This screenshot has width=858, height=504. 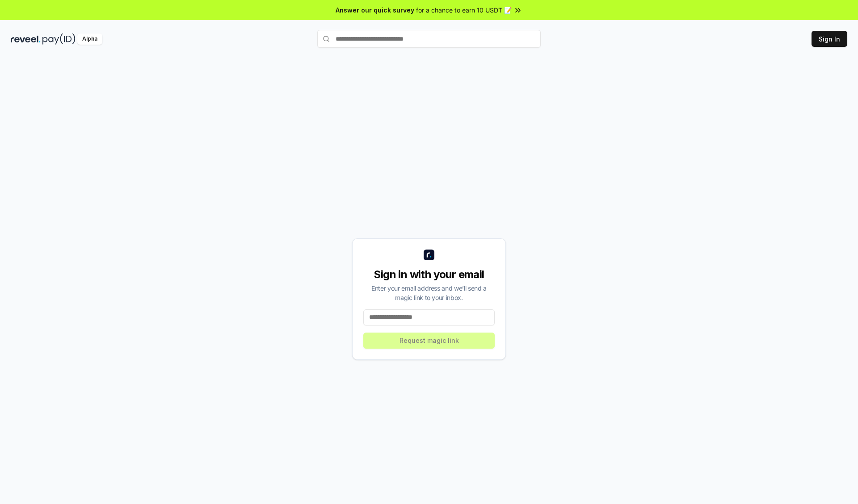 I want to click on div: Alpha, so click(x=90, y=39).